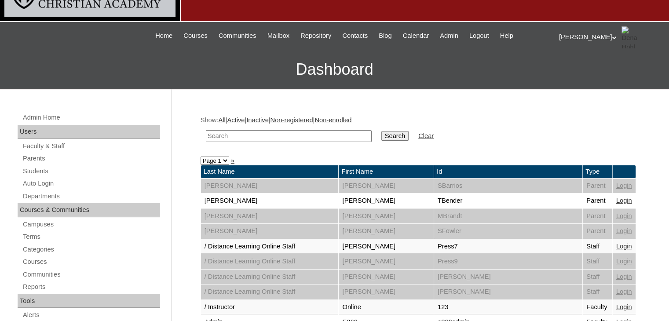  What do you see at coordinates (508, 217) in the screenshot?
I see `td: MBrandt` at bounding box center [508, 217].